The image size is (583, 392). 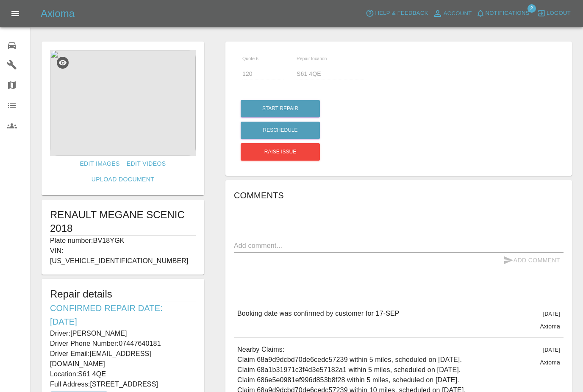 I want to click on button: Notifications, so click(x=503, y=13).